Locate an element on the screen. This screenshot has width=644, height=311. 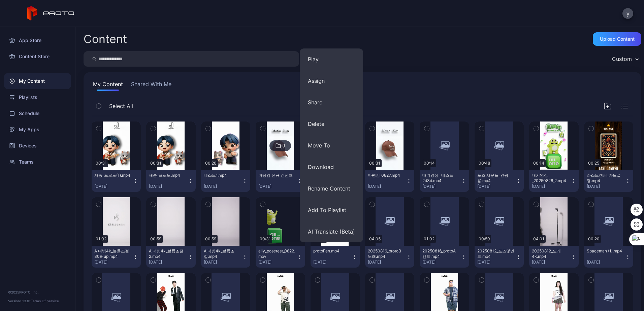
button: Share is located at coordinates (331, 102).